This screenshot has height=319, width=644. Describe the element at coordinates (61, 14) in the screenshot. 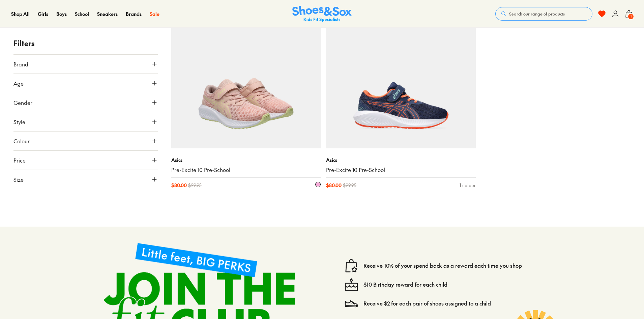

I see `a: Boys` at that location.